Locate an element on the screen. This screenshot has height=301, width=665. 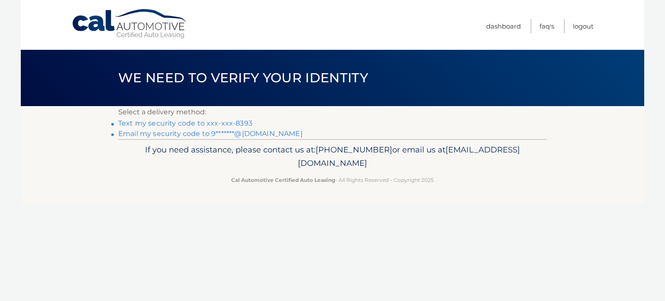
p: - All Rights Reserved - Copyright 2025 is located at coordinates (333, 180).